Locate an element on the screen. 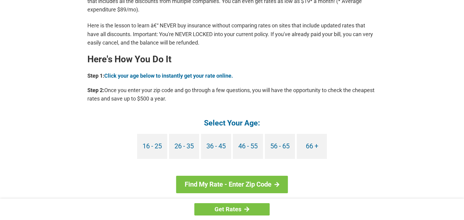  a: Get Rates is located at coordinates (232, 209).